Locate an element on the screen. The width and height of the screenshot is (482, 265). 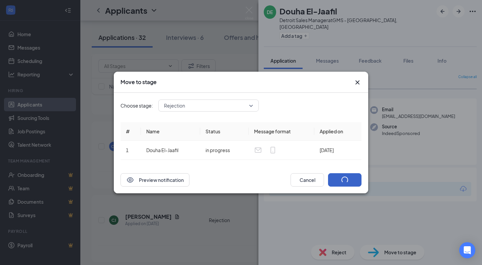
th: Message format is located at coordinates (281, 131).